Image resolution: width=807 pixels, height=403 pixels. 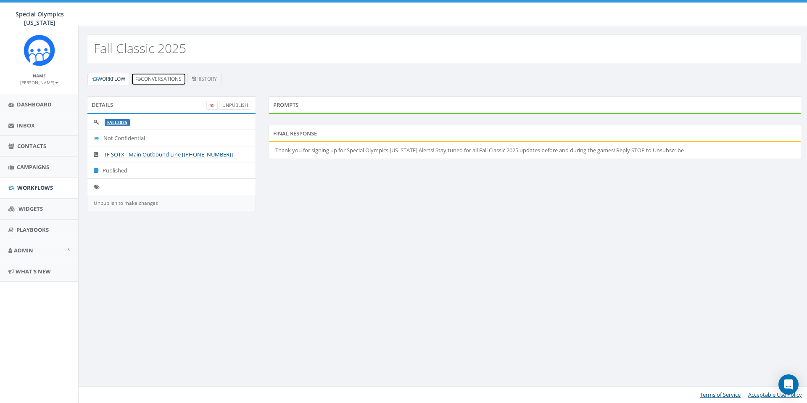 What do you see at coordinates (235, 105) in the screenshot?
I see `a: UnPublish` at bounding box center [235, 105].